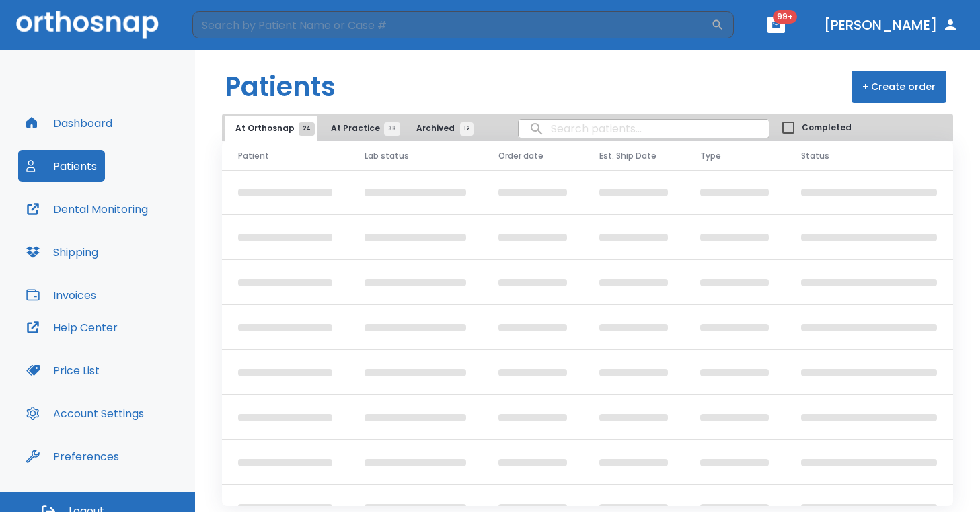  Describe the element at coordinates (306, 129) in the screenshot. I see `span: 24` at that location.